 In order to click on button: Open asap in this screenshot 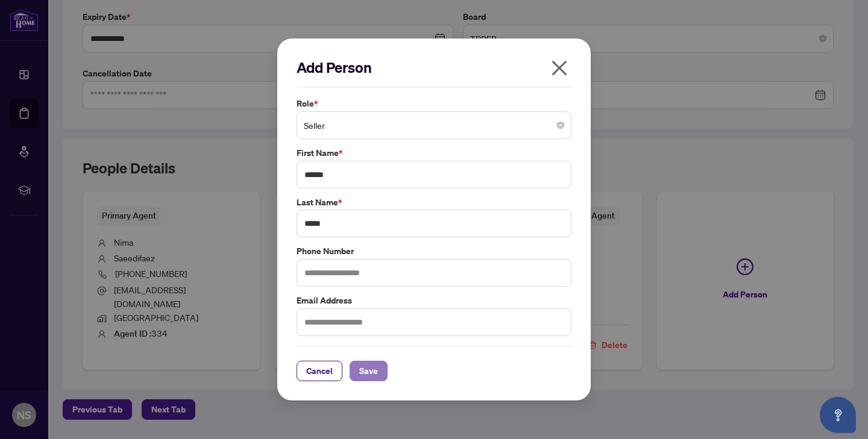, I will do `click(838, 415)`.